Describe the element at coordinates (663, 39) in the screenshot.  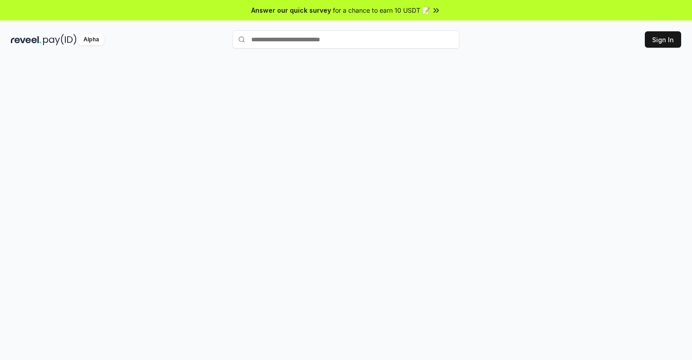
I see `button: Sign In` at that location.